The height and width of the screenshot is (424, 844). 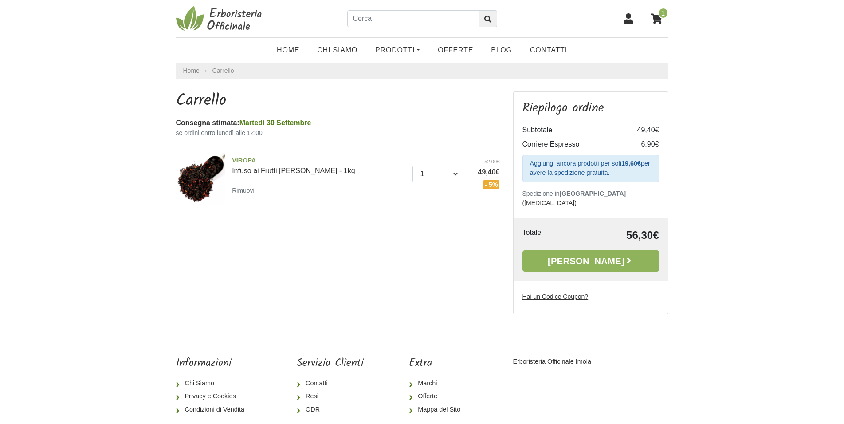 I want to click on input: Cerca, so click(x=413, y=19).